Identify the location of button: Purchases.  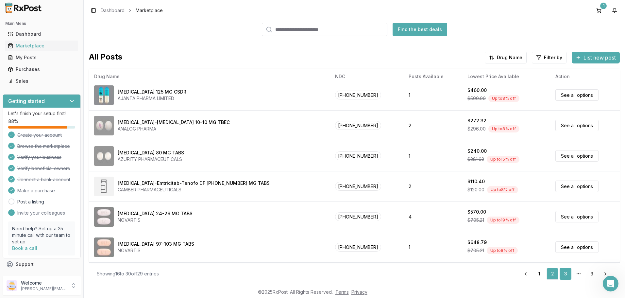
(41, 69).